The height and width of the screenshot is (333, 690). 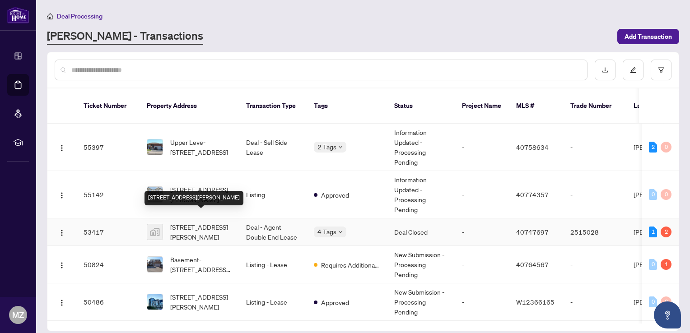 I want to click on span: edit, so click(x=633, y=70).